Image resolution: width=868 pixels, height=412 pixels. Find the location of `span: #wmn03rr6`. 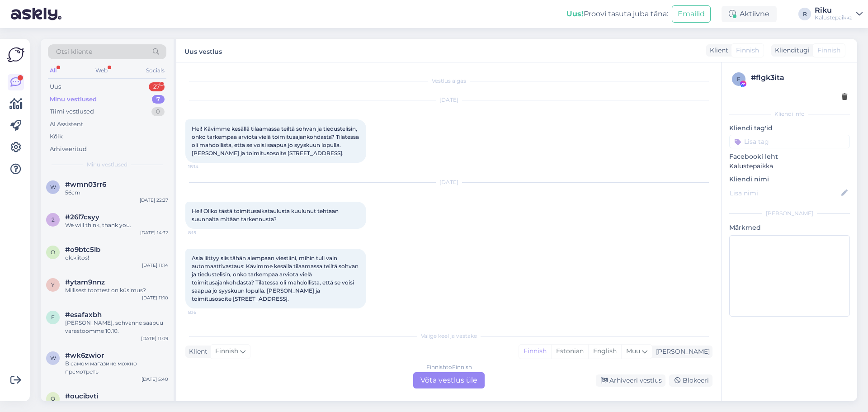

span: #wmn03rr6 is located at coordinates (85, 184).